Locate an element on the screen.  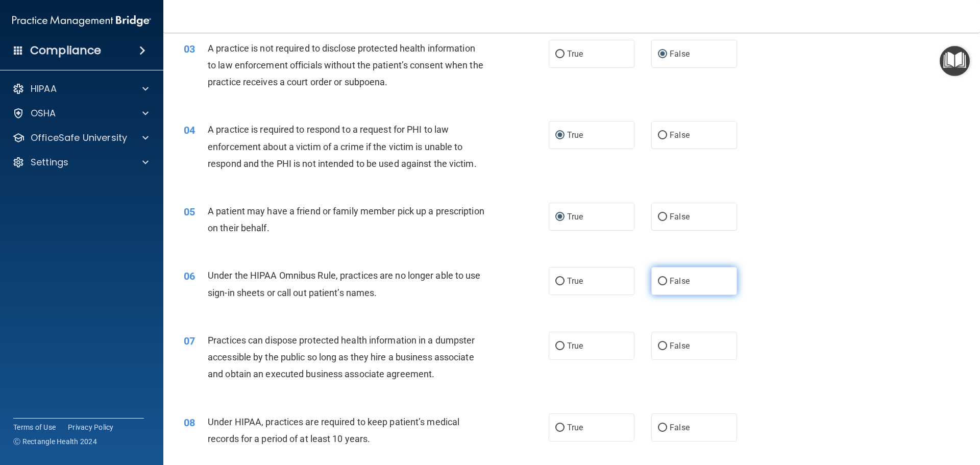
span: 05 is located at coordinates (190, 212).